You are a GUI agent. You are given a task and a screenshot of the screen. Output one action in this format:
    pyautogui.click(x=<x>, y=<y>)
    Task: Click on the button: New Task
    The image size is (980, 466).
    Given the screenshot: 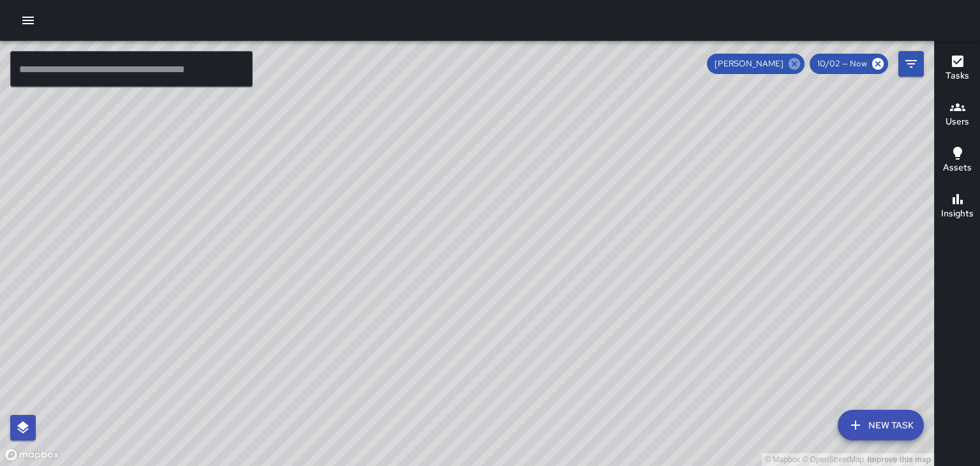 What is the action you would take?
    pyautogui.click(x=880, y=425)
    